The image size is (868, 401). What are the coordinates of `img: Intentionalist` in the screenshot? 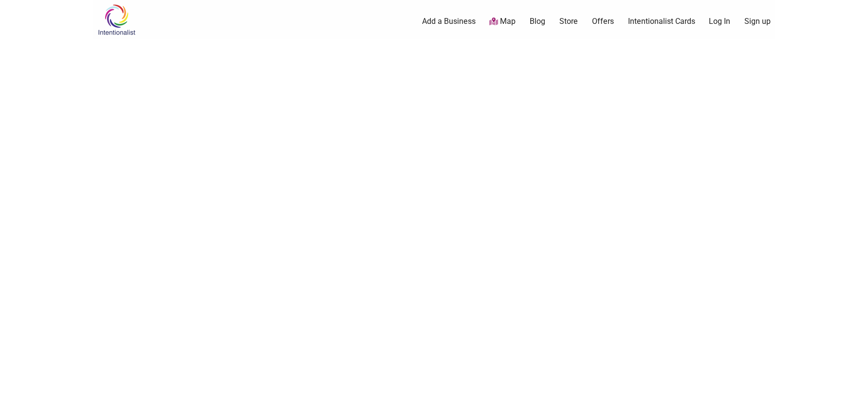 It's located at (116, 20).